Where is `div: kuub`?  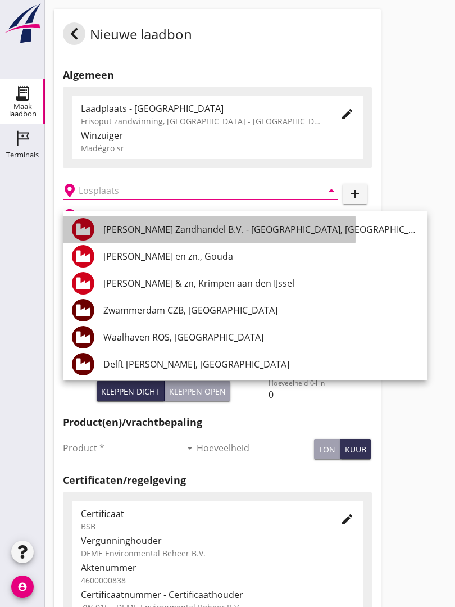 div: kuub is located at coordinates (356, 449).